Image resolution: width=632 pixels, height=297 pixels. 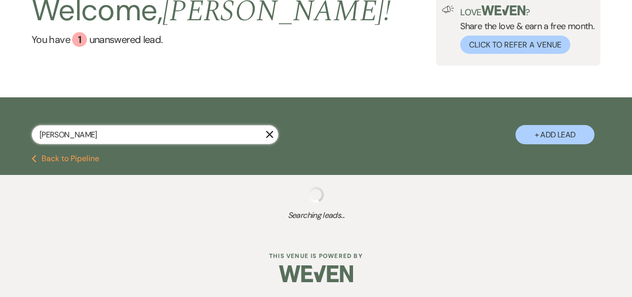 What do you see at coordinates (527, 11) in the screenshot?
I see `p: Love ?` at bounding box center [527, 11].